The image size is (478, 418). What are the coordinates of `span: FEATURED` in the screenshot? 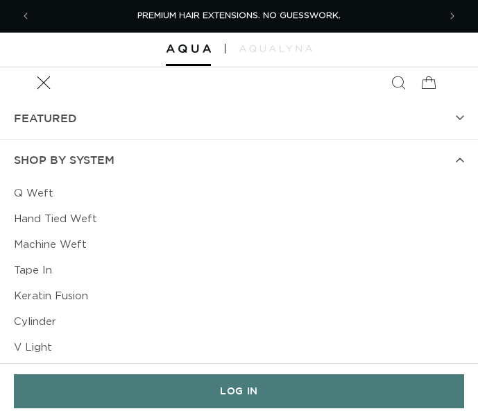 It's located at (45, 118).